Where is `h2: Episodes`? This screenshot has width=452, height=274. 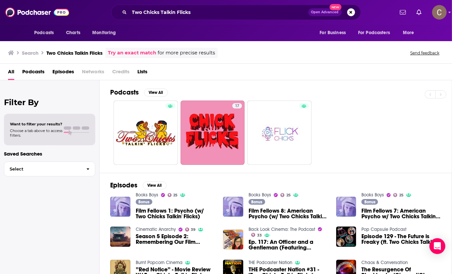 h2: Episodes is located at coordinates (124, 185).